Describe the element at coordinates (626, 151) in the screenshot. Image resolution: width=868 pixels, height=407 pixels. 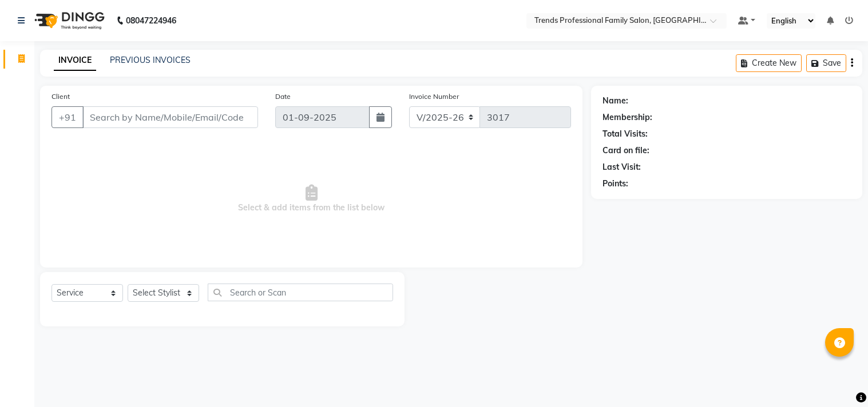
I see `div: Card on file:` at that location.